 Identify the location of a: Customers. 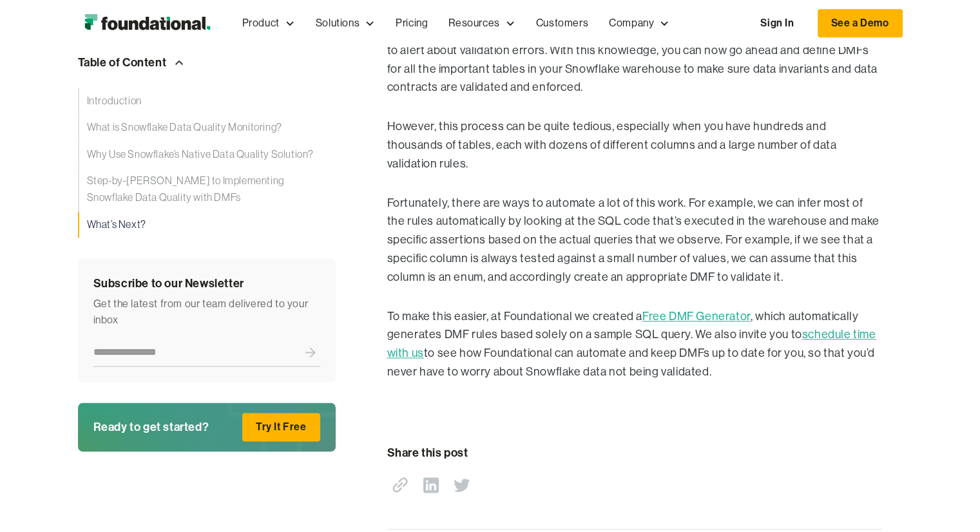
(561, 23).